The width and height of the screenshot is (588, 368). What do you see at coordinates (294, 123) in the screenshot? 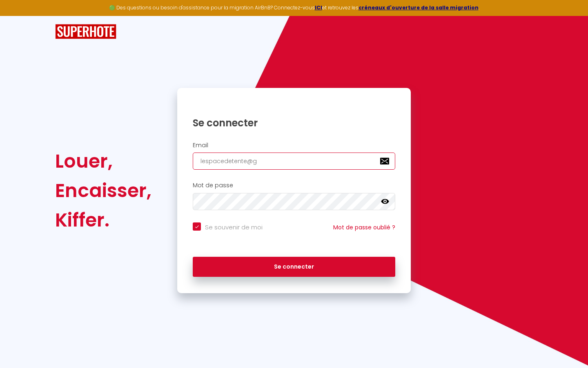
I see `h1: Se connecter` at bounding box center [294, 123].